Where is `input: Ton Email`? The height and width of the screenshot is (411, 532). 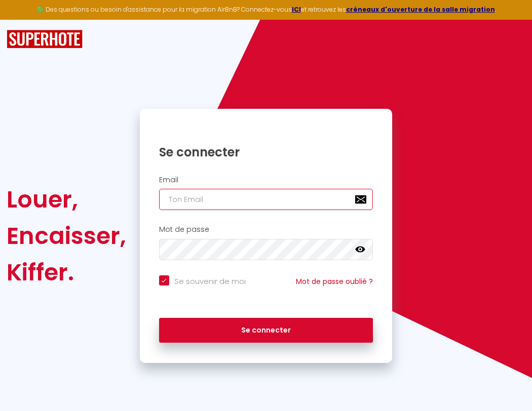 input: Ton Email is located at coordinates (266, 200).